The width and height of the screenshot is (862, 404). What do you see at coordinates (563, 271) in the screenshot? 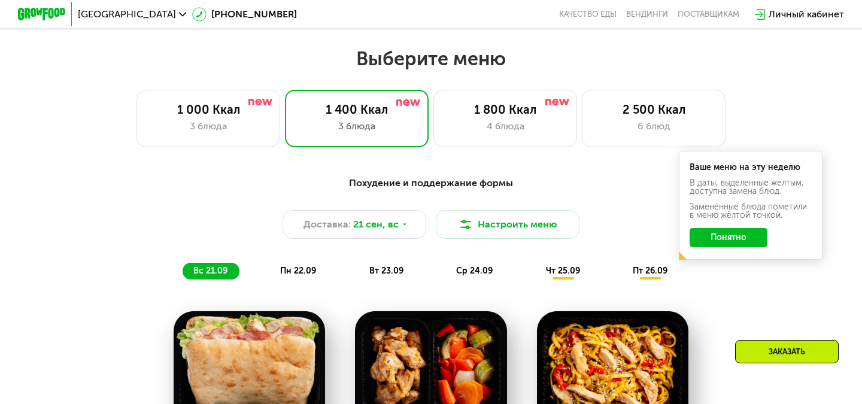
I see `span: чт 25.09` at bounding box center [563, 271].